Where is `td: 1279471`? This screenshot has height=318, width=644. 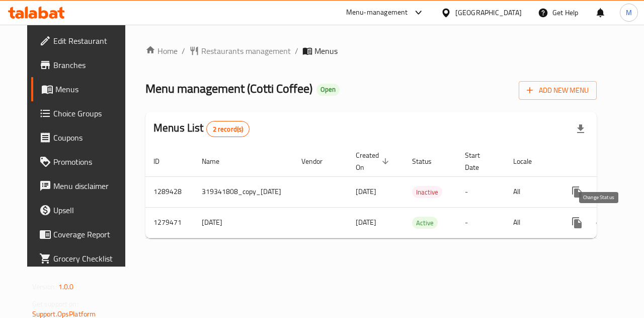 td: 1279471 is located at coordinates (170, 222).